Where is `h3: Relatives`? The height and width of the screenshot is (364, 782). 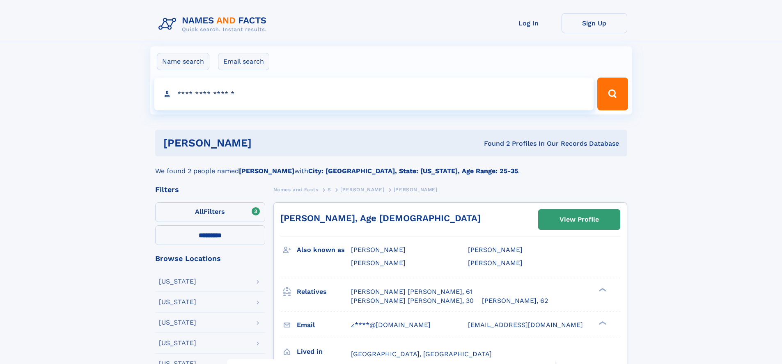 h3: Relatives is located at coordinates (324, 292).